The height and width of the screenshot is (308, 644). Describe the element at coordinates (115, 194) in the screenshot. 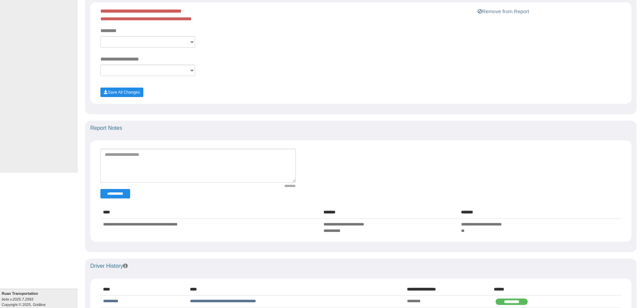

I see `button: Change Filter Options` at that location.